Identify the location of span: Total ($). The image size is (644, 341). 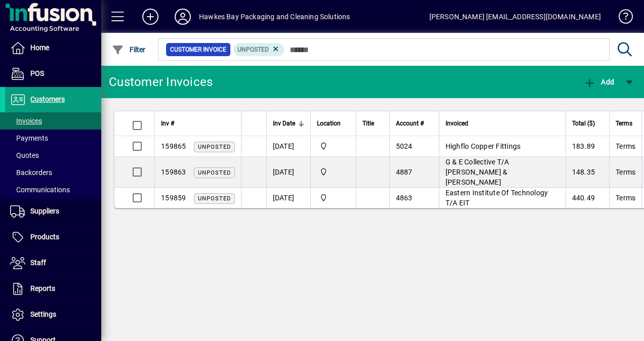
(583, 123).